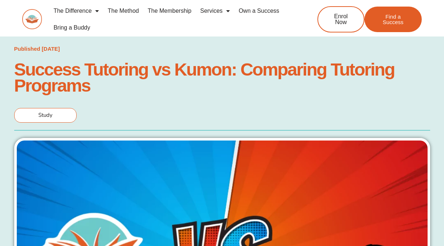  What do you see at coordinates (222, 77) in the screenshot?
I see `h1: Success Tutoring vs Kumon: Comparing Tutoring Programs` at bounding box center [222, 77].